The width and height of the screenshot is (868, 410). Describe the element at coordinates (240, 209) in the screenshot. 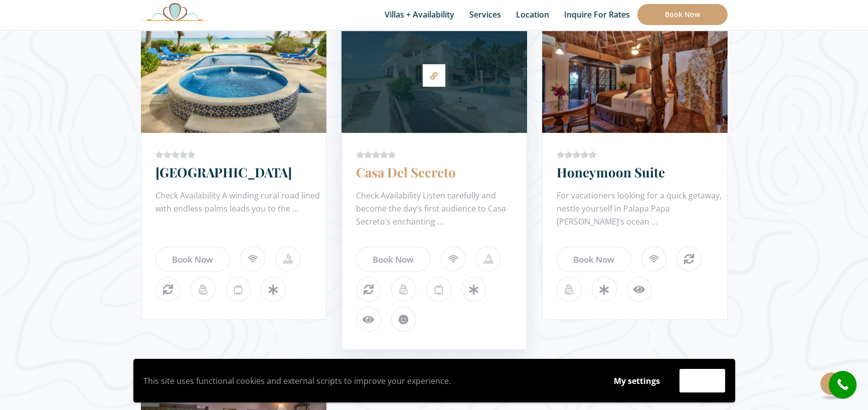

I see `div: Check Availability A winding rural road lined with endless palms leads you to the ...` at that location.